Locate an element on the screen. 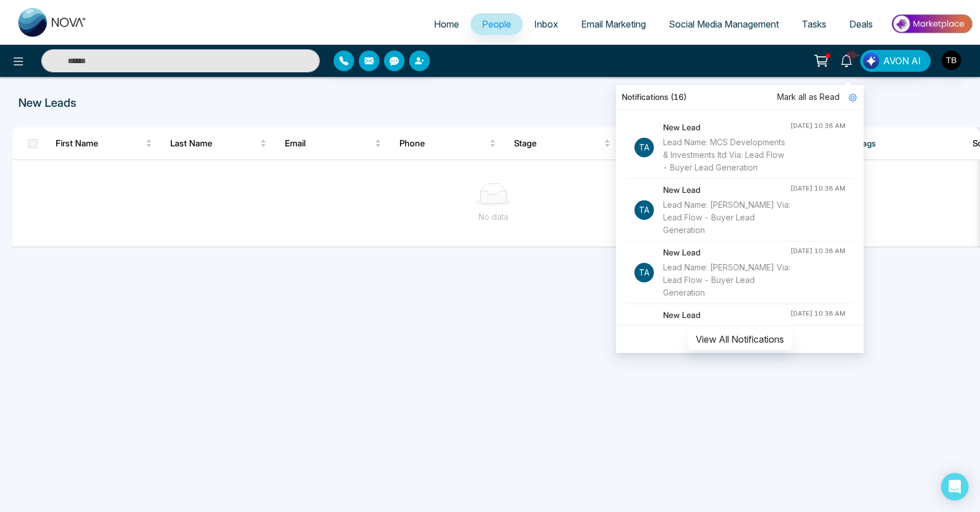 Image resolution: width=980 pixels, height=512 pixels. img: User Avatar is located at coordinates (951, 60).